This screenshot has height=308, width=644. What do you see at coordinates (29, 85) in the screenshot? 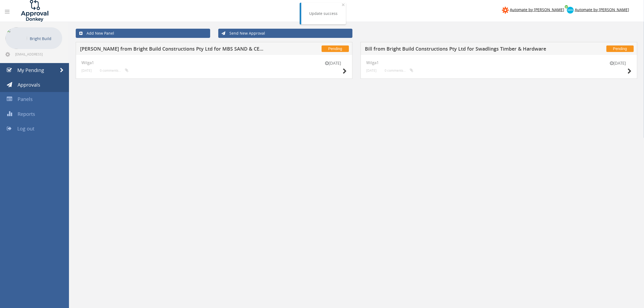
I see `span: Approvals` at bounding box center [29, 85].